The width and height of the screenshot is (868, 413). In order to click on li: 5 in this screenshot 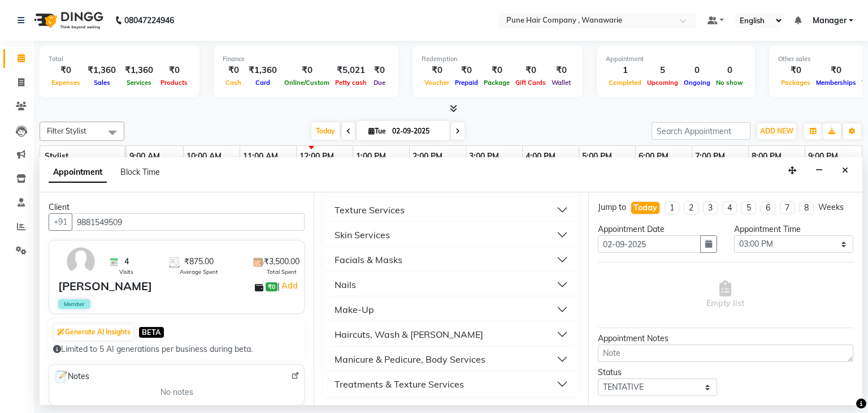, I will do `click(749, 208)`.